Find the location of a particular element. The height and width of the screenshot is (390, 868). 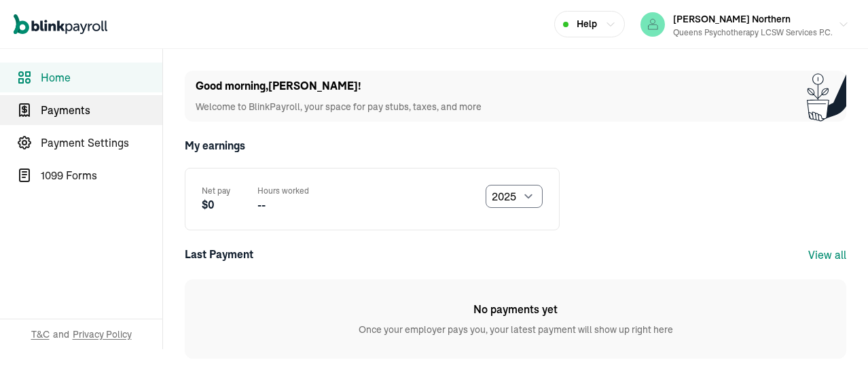

span: Payment Settings is located at coordinates (101, 143).